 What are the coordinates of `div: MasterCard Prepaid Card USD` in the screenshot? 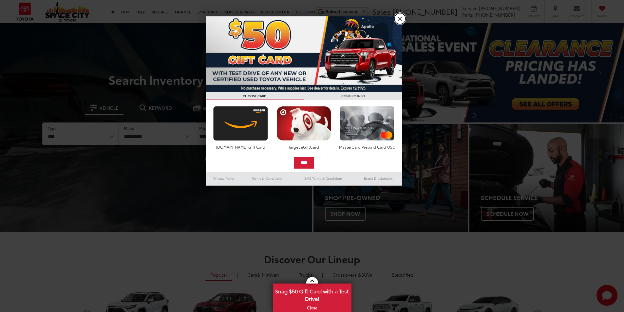 It's located at (367, 147).